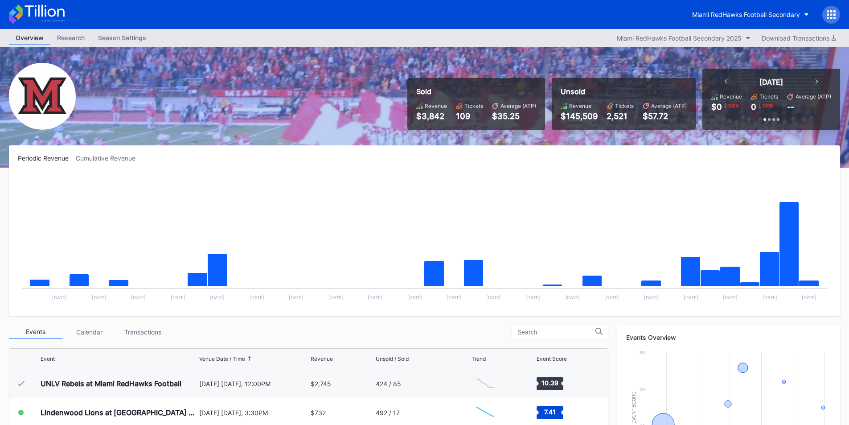 The image size is (849, 425). What do you see at coordinates (388, 383) in the screenshot?
I see `div: 424 / 85` at bounding box center [388, 383].